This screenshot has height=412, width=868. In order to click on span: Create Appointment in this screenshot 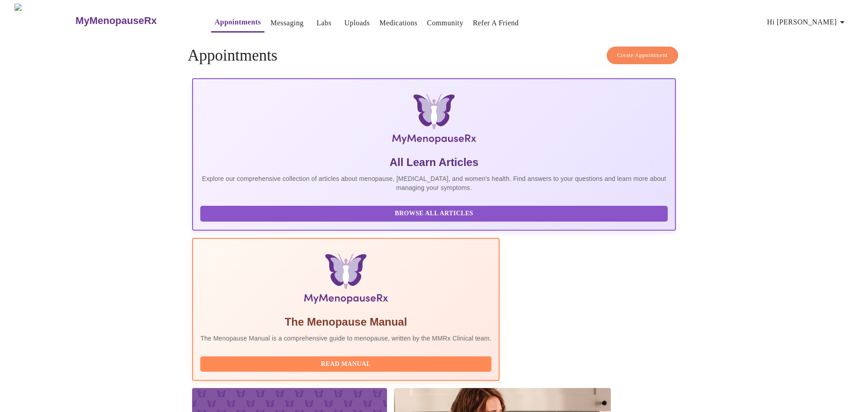, I will do `click(643, 55)`.